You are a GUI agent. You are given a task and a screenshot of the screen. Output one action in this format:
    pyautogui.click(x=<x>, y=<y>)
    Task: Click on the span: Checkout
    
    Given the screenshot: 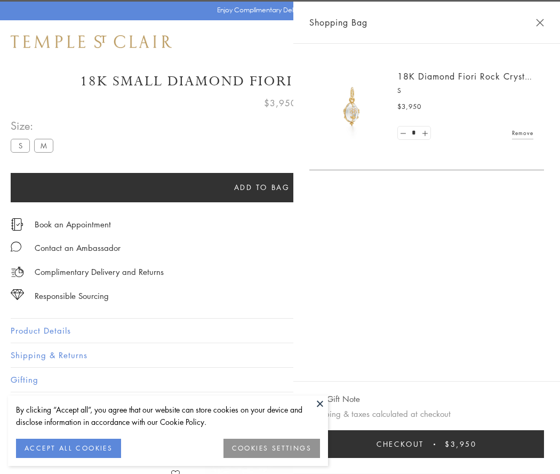 What is the action you would take?
    pyautogui.click(x=400, y=444)
    